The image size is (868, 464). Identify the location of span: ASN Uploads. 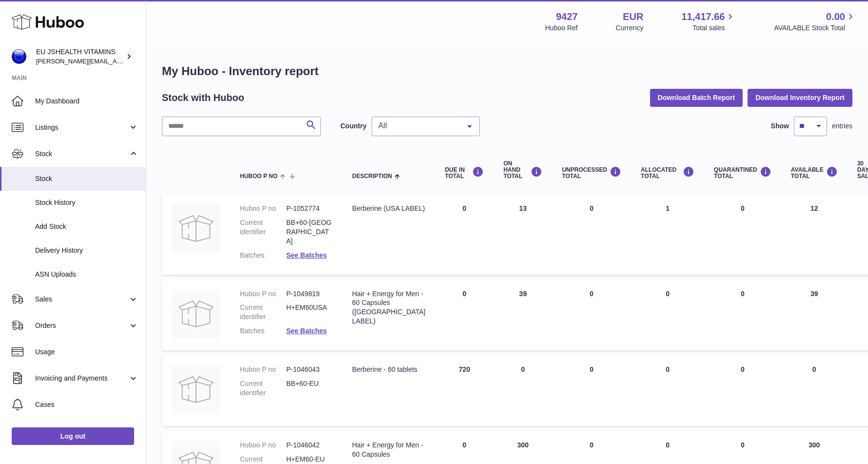
(87, 274).